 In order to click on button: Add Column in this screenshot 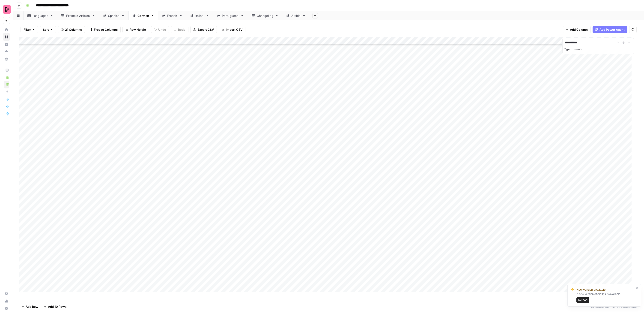, I will do `click(577, 30)`.